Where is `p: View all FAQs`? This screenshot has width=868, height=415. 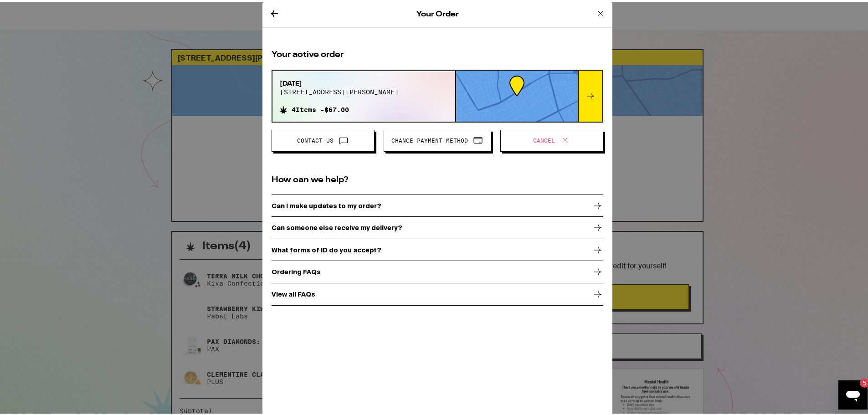 p: View all FAQs is located at coordinates (293, 292).